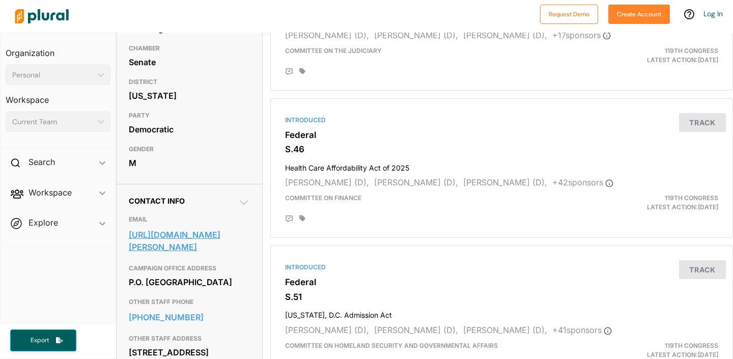 The height and width of the screenshot is (359, 733). I want to click on h3: GENDER, so click(189, 149).